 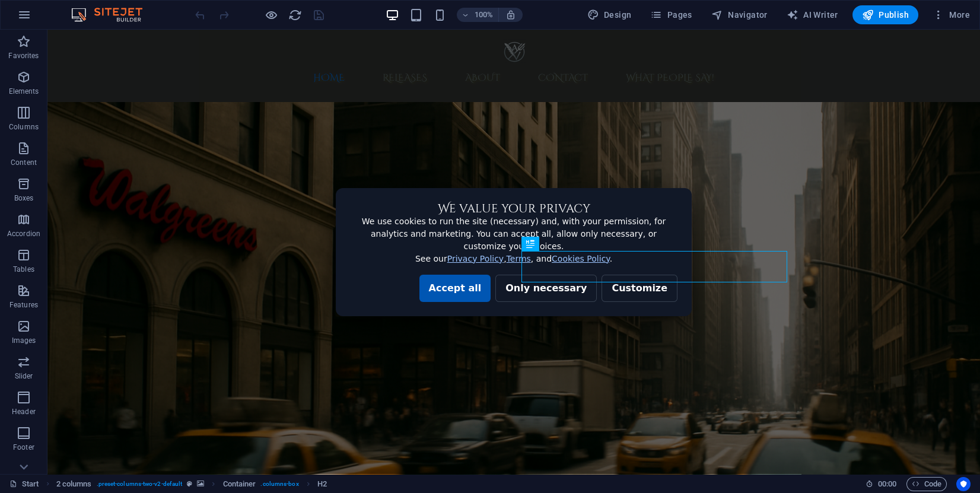 I want to click on button: reload, so click(x=295, y=15).